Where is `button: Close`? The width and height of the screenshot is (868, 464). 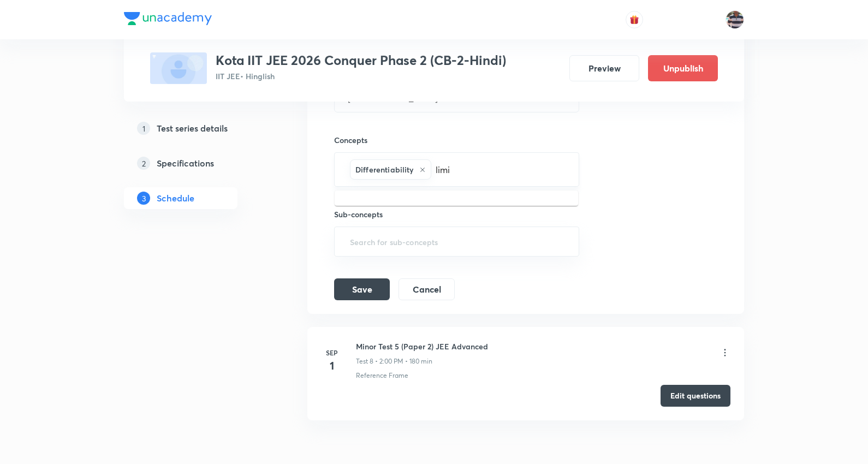
button: Close is located at coordinates (574, 170).